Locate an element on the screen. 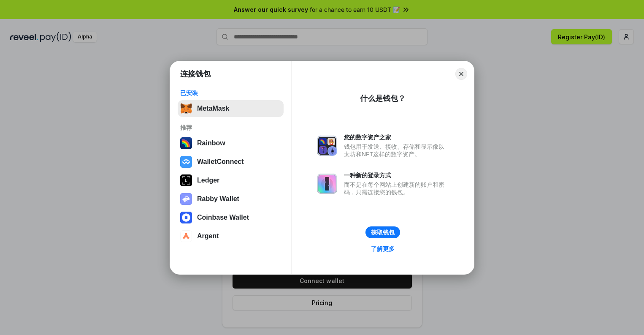  div: Ledger is located at coordinates (208, 180).